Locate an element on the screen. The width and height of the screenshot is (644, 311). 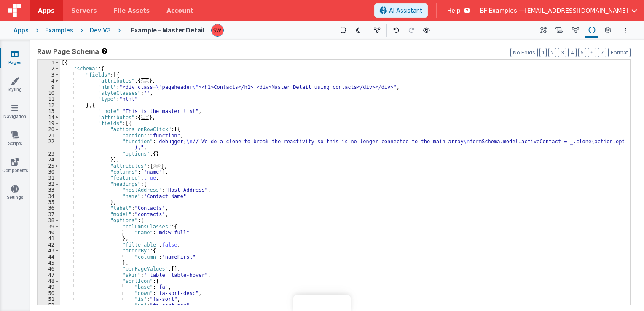
div: 38 is located at coordinates (48, 221).